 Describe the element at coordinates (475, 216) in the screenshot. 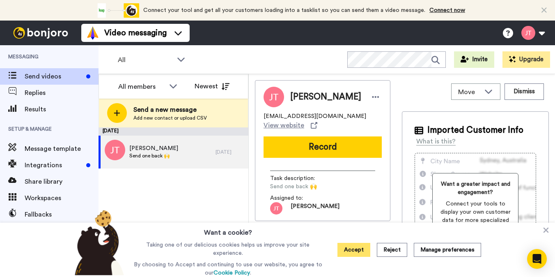

I see `span: Connect your tools to display your own customer data for more specialized messages` at that location.